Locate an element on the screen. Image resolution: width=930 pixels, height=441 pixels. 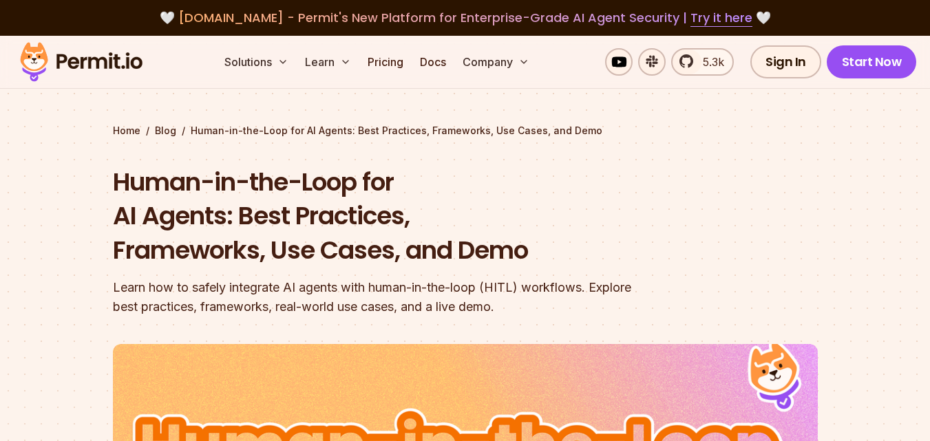
button: Learn is located at coordinates (328, 62).